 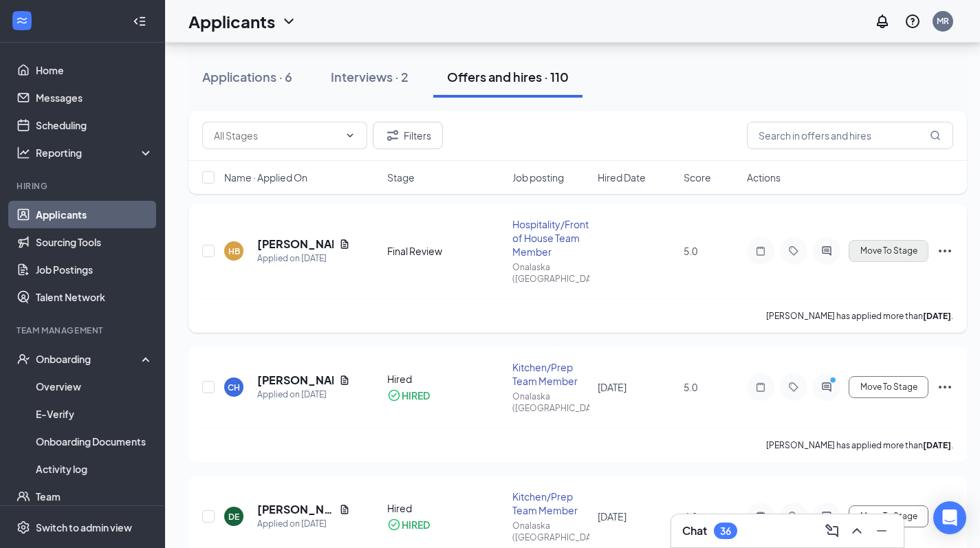 I want to click on a: E-Verify, so click(x=94, y=414).